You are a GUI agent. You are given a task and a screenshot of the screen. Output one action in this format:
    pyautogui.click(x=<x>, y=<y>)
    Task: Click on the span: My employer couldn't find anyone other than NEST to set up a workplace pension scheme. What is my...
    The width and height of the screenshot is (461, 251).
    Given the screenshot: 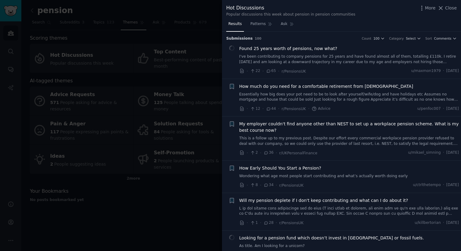 What is the action you would take?
    pyautogui.click(x=349, y=127)
    